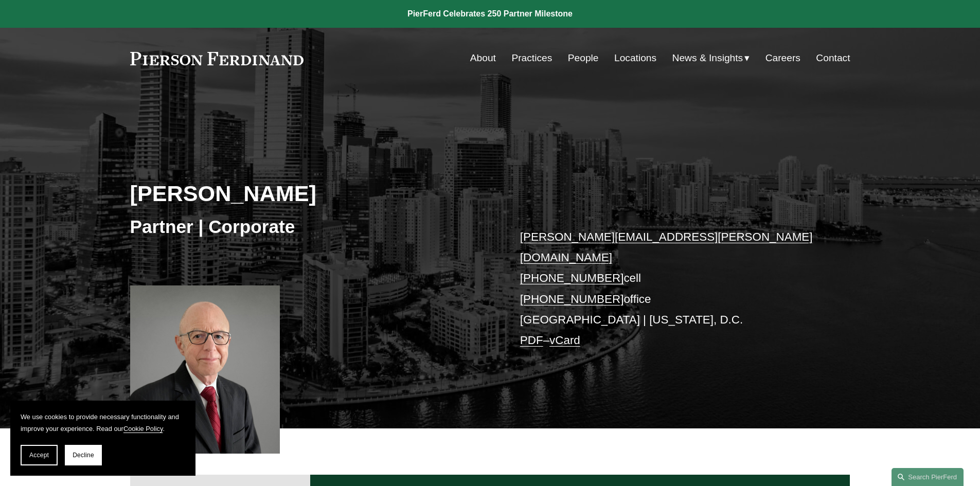 The height and width of the screenshot is (486, 980). I want to click on a: PDF, so click(531, 339).